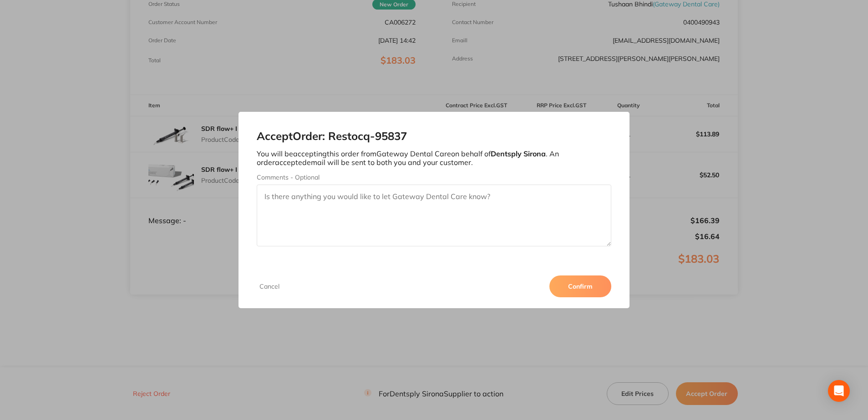 The image size is (868, 420). Describe the element at coordinates (269, 287) in the screenshot. I see `button: Cancel` at that location.